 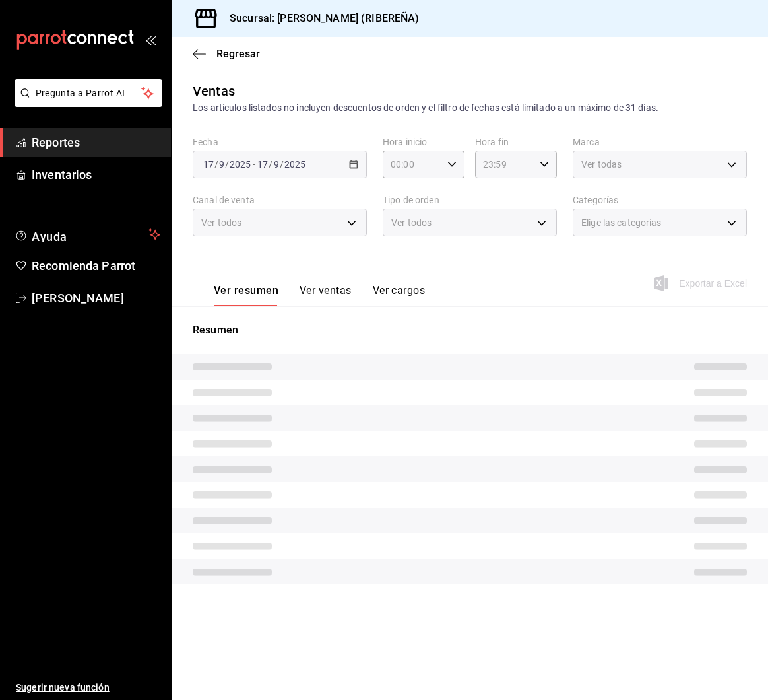 What do you see at coordinates (88, 687) in the screenshot?
I see `span: Sugerir nueva función` at bounding box center [88, 687].